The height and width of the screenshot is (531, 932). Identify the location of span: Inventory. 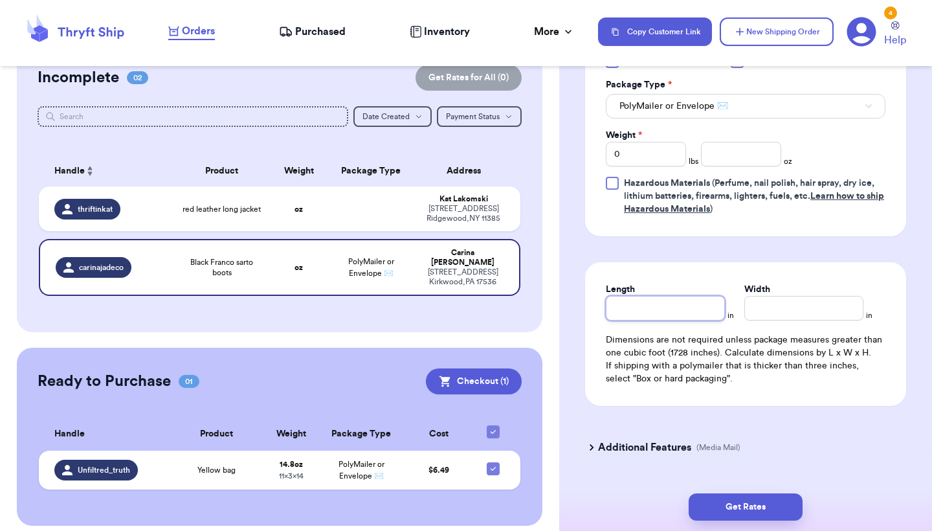
(446, 32).